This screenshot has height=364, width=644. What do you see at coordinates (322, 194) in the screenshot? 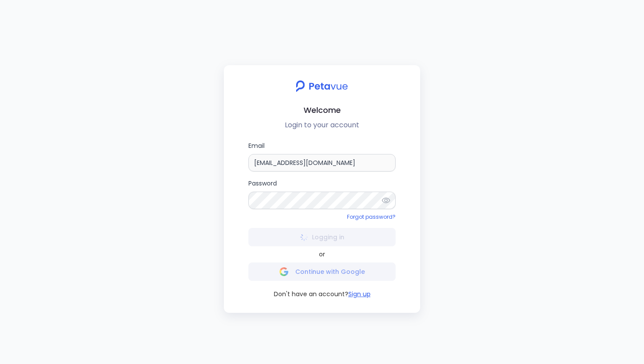
I see `label: Password` at bounding box center [322, 194].